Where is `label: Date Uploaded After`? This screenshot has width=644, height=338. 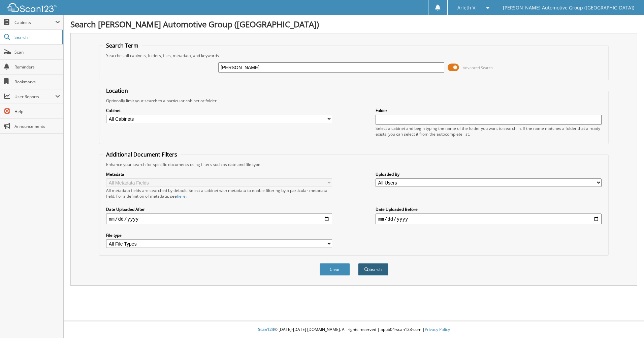 label: Date Uploaded After is located at coordinates (219, 209).